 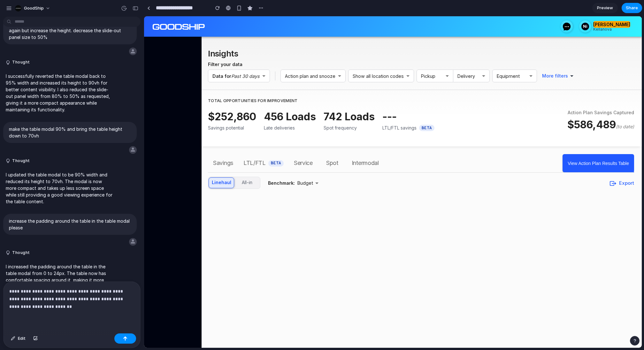 What do you see at coordinates (605, 8) in the screenshot?
I see `span: Preview` at bounding box center [605, 8].